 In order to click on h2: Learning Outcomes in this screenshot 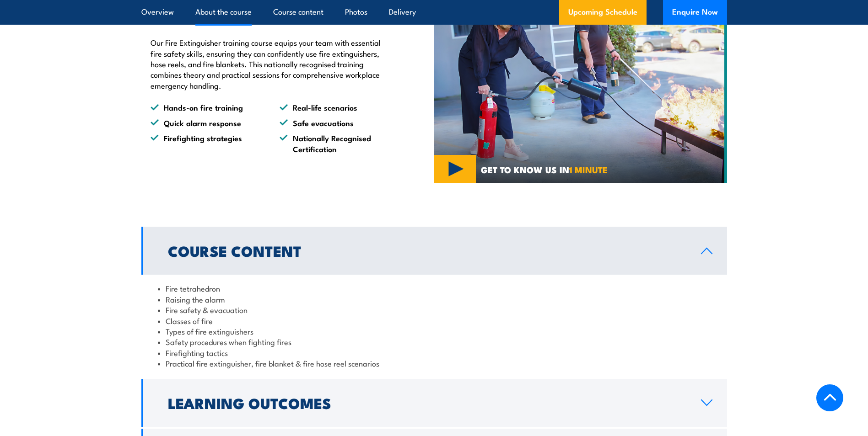, I will do `click(427, 403)`.